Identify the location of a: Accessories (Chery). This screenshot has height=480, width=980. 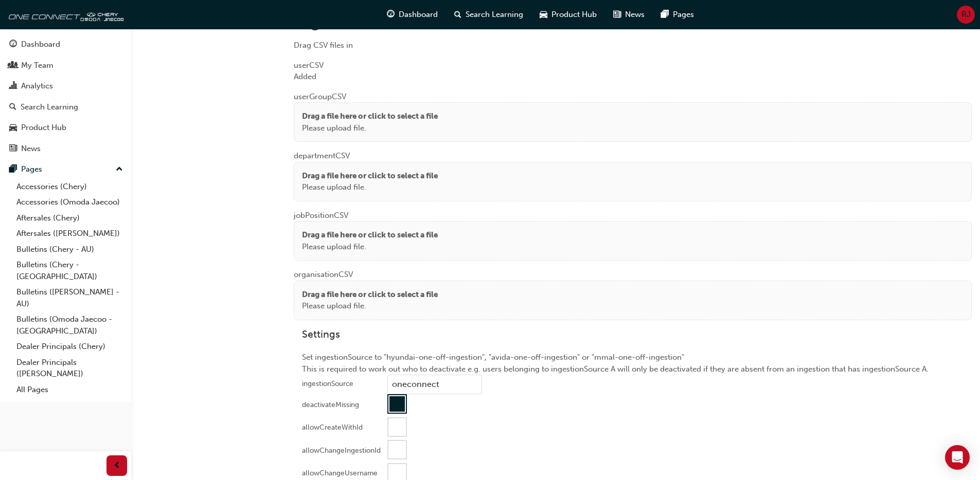
(70, 186).